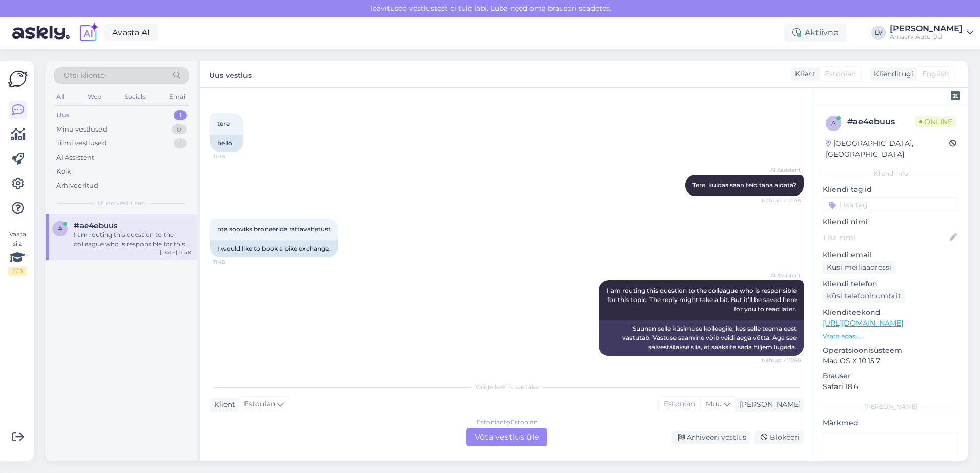 The height and width of the screenshot is (473, 980). What do you see at coordinates (178, 97) in the screenshot?
I see `div: Email` at bounding box center [178, 97].